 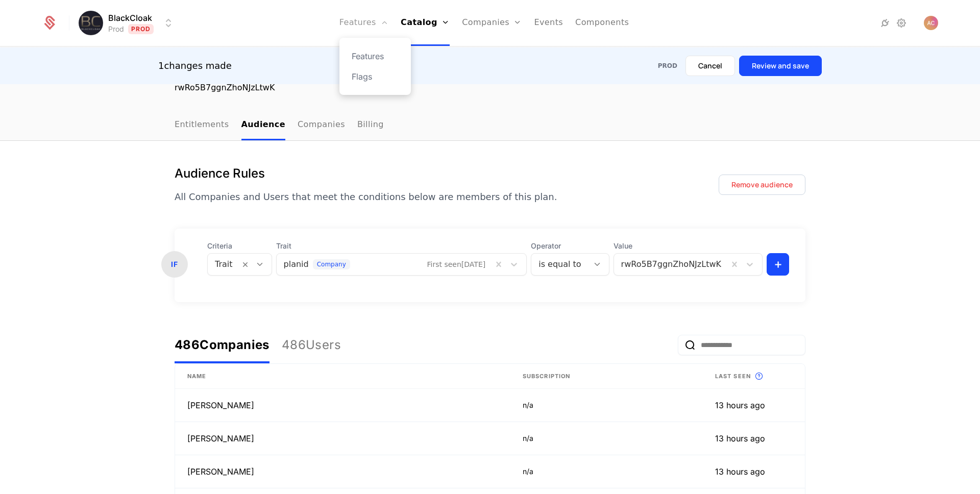 What do you see at coordinates (606, 376) in the screenshot?
I see `th: Subscription` at bounding box center [606, 376].